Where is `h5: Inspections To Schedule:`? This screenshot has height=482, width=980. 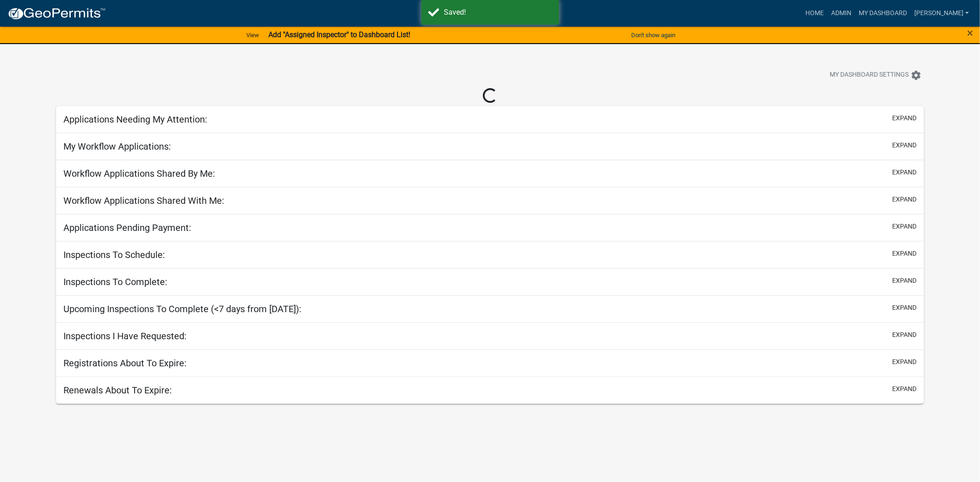 h5: Inspections To Schedule: is located at coordinates (114, 255).